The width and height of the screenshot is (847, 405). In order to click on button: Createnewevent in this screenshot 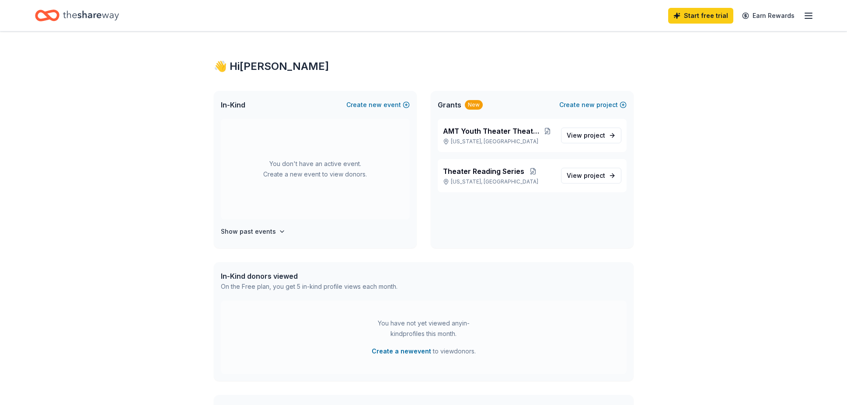, I will do `click(378, 105)`.